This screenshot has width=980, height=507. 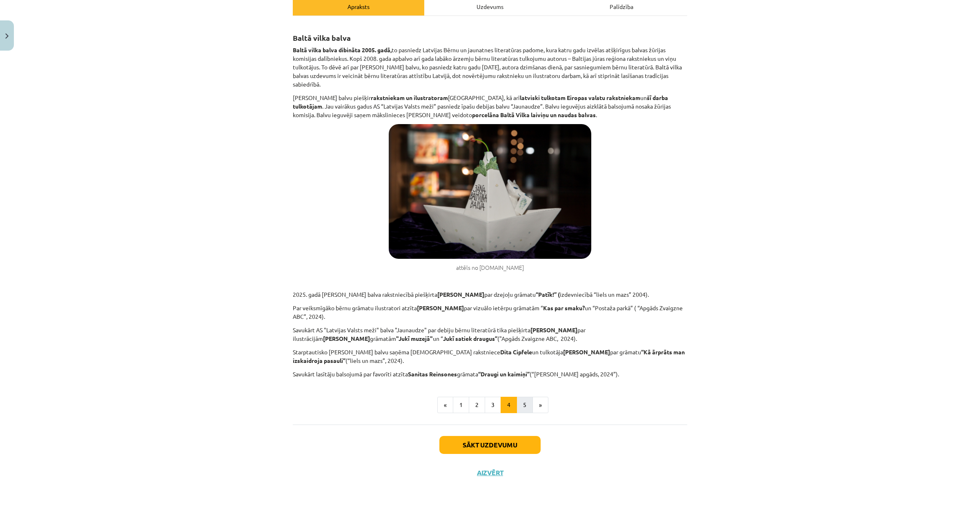 I want to click on b: "Jukī muzejā", so click(x=415, y=338).